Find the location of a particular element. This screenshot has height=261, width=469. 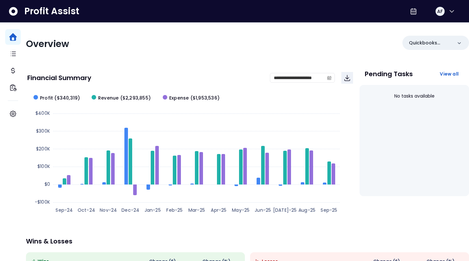

span: Profit Assist is located at coordinates (52, 11).